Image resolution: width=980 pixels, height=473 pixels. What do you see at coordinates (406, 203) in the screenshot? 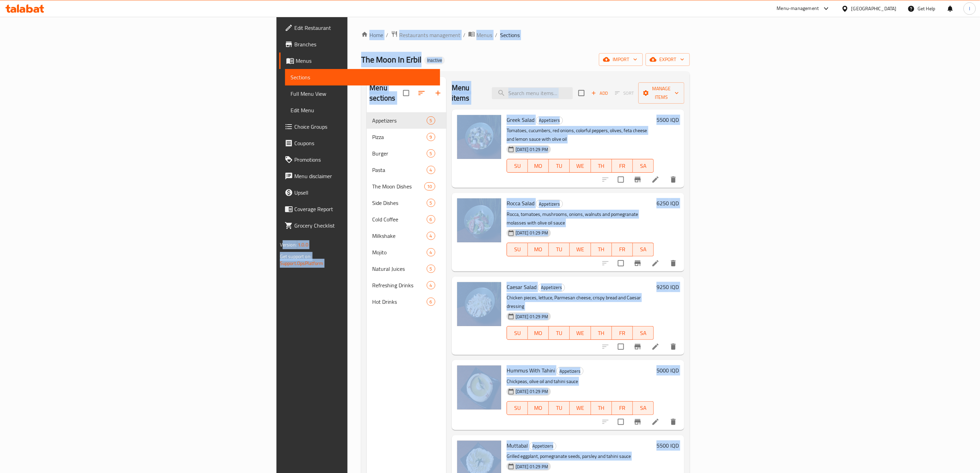
I see `div: Side Dishes5` at bounding box center [406, 203].